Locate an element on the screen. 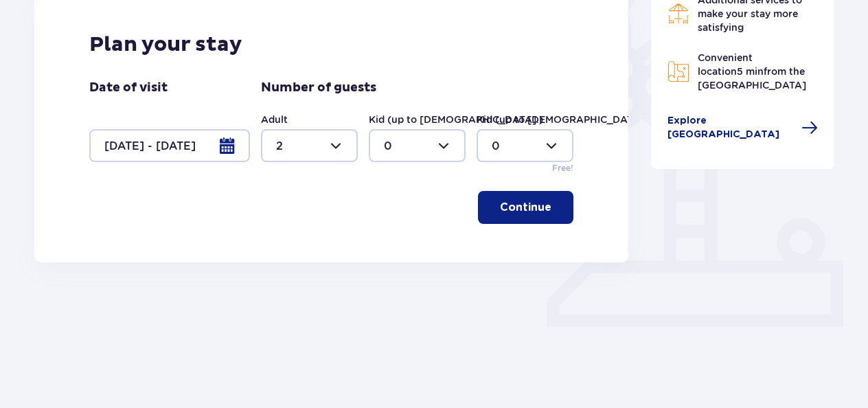 The image size is (868, 408). p: Number of guests is located at coordinates (319, 88).